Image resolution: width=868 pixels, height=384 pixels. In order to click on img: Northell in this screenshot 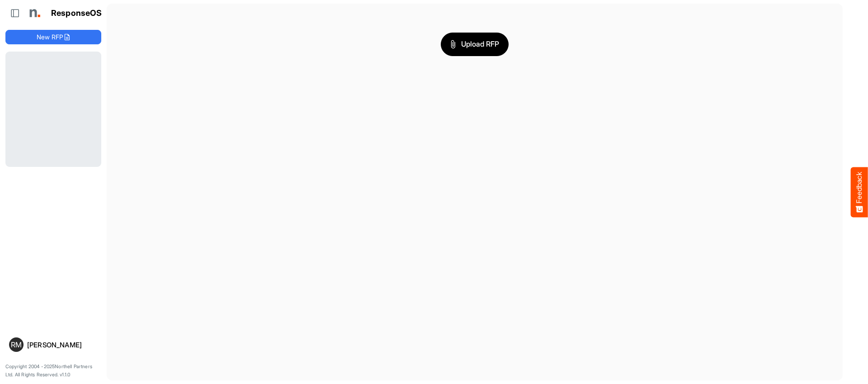, I will do `click(34, 13)`.